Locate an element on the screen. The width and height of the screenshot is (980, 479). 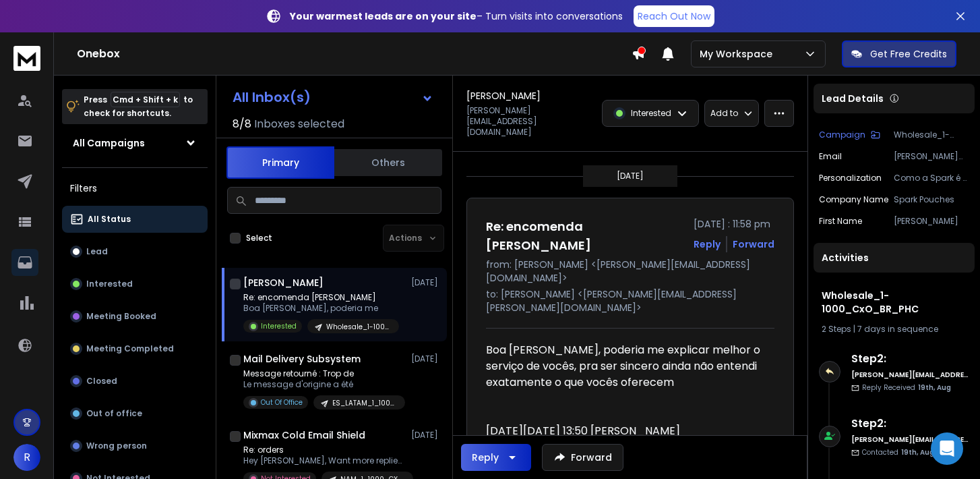
p: Lead is located at coordinates (97, 252).